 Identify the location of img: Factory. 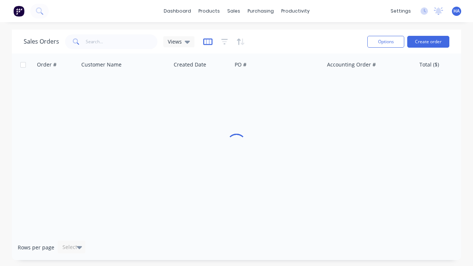
(19, 11).